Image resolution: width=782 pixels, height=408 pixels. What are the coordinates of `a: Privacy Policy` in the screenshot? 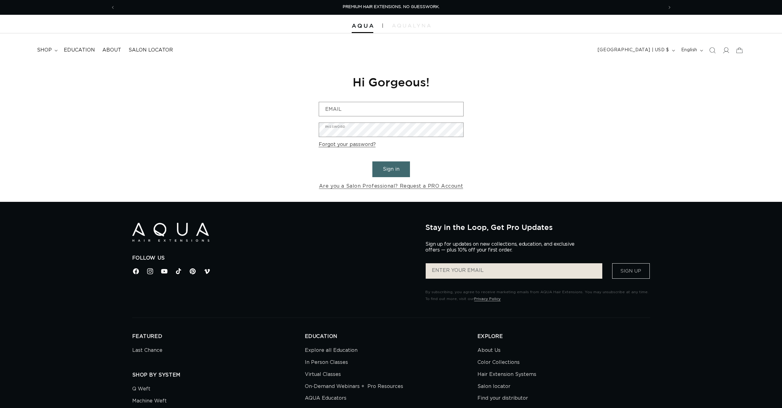 It's located at (488, 299).